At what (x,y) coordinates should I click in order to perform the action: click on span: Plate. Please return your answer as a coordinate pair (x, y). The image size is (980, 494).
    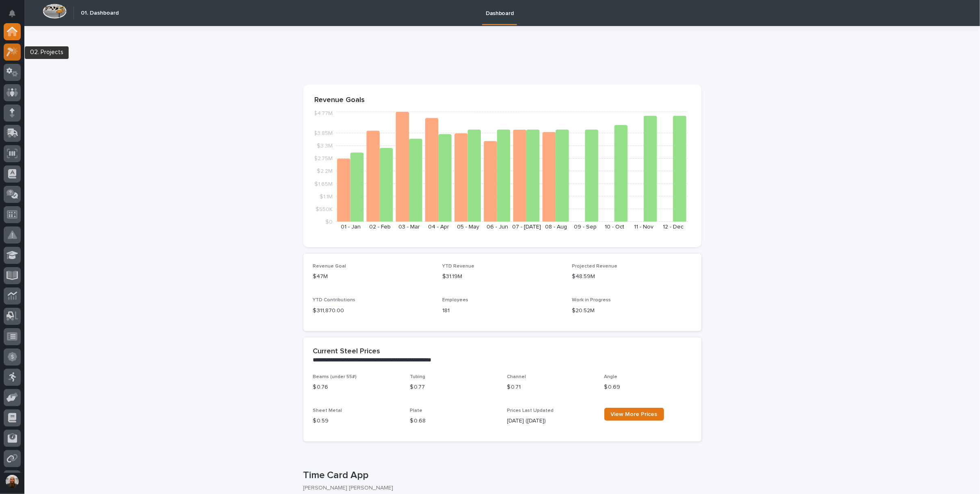
    Looking at the image, I should click on (417, 411).